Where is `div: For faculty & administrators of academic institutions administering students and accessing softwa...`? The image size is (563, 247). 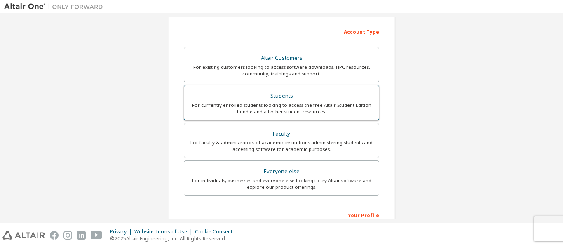 div: For faculty & administrators of academic institutions administering students and accessing softwa... is located at coordinates (281, 146).